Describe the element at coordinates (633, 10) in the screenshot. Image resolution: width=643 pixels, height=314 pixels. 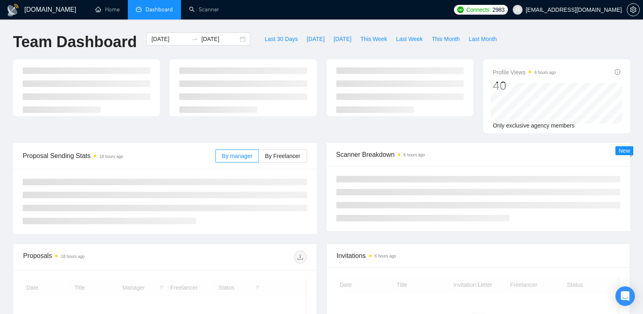
I see `button: setting` at that location.